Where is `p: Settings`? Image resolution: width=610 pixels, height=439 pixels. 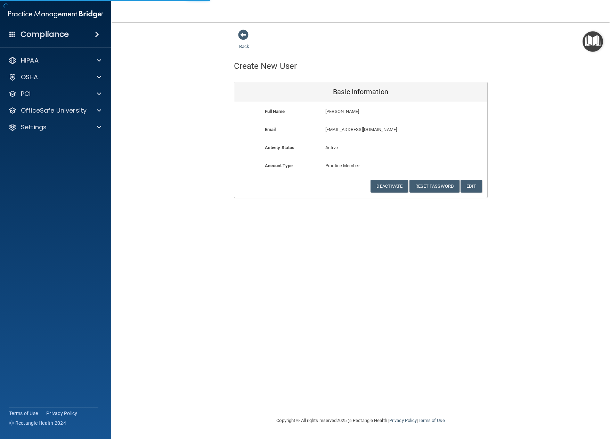 p: Settings is located at coordinates (34, 127).